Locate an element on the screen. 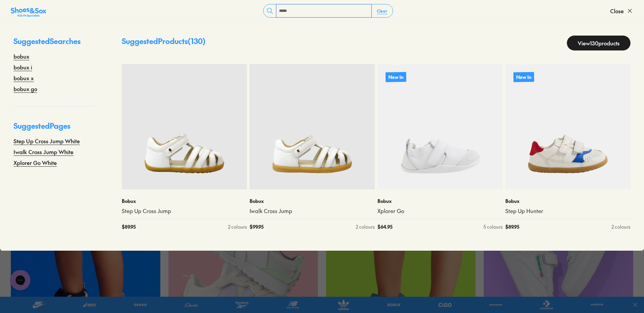  span: Close is located at coordinates (617, 11).